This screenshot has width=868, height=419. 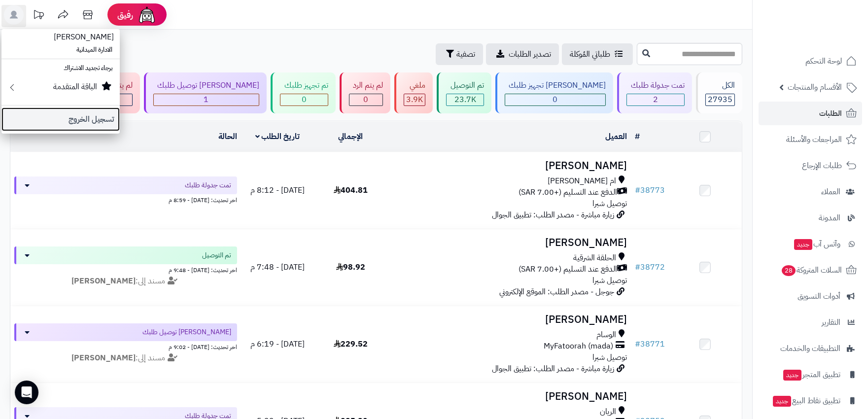 I want to click on button: تصفية, so click(x=460, y=54).